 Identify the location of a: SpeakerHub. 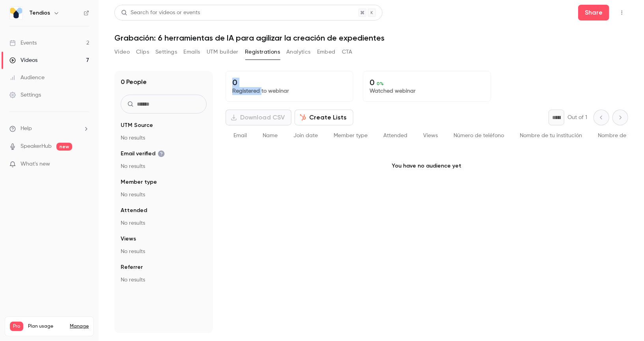
(36, 146).